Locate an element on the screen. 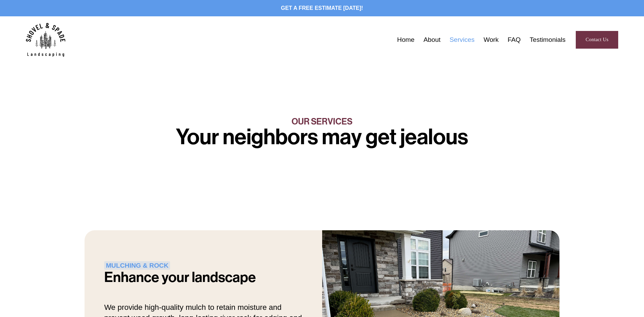 Image resolution: width=644 pixels, height=317 pixels. span: OUR SERVICES is located at coordinates (322, 122).